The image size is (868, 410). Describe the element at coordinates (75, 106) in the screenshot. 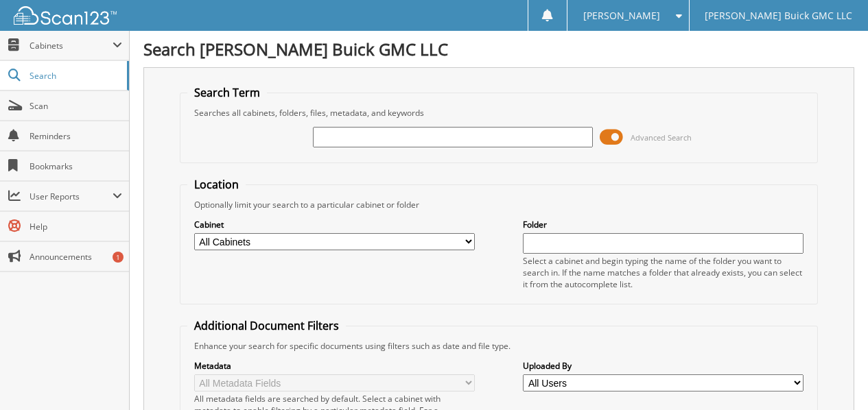

I see `span: Scan` at that location.